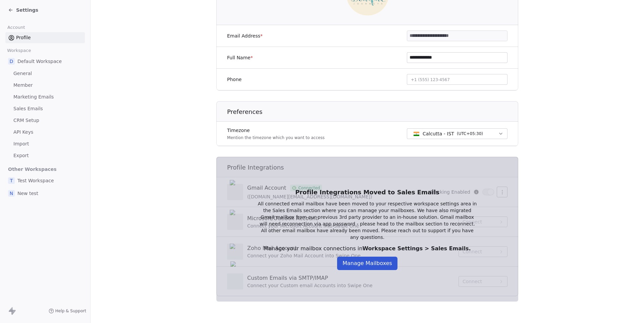 This screenshot has width=644, height=323. I want to click on a: Help & Support, so click(67, 311).